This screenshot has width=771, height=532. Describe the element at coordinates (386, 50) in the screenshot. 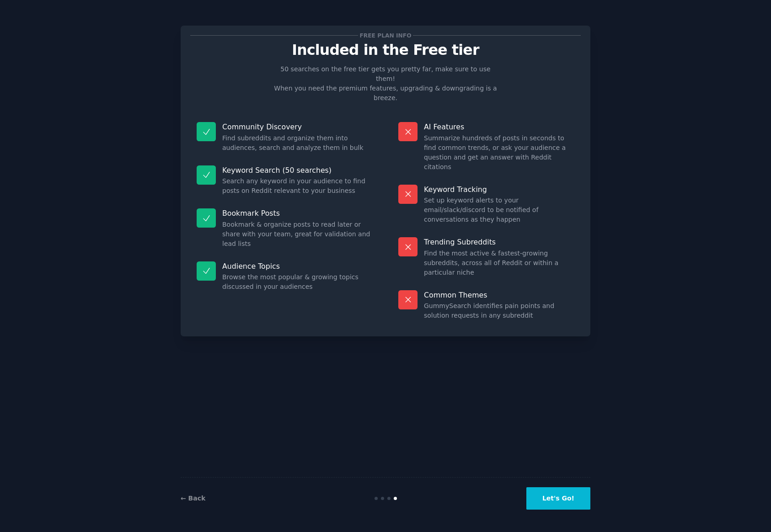

I see `p: Included in the Free tier` at that location.